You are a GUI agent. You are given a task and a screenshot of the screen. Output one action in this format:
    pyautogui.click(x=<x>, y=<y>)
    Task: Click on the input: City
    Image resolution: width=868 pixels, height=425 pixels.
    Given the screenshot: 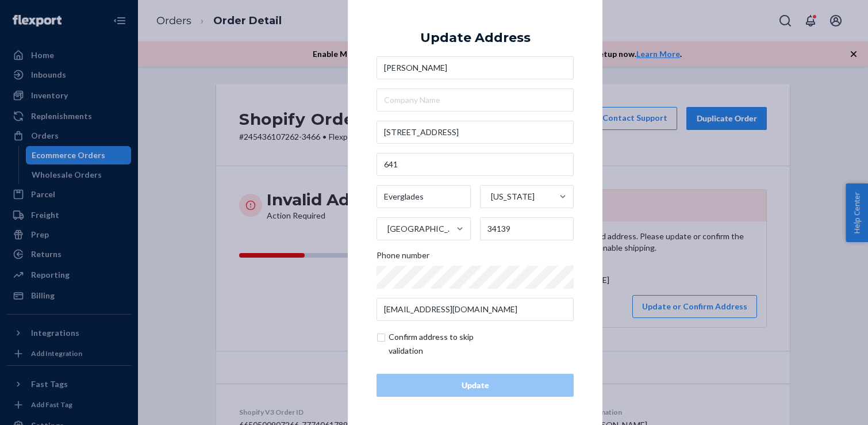 What is the action you would take?
    pyautogui.click(x=424, y=197)
    